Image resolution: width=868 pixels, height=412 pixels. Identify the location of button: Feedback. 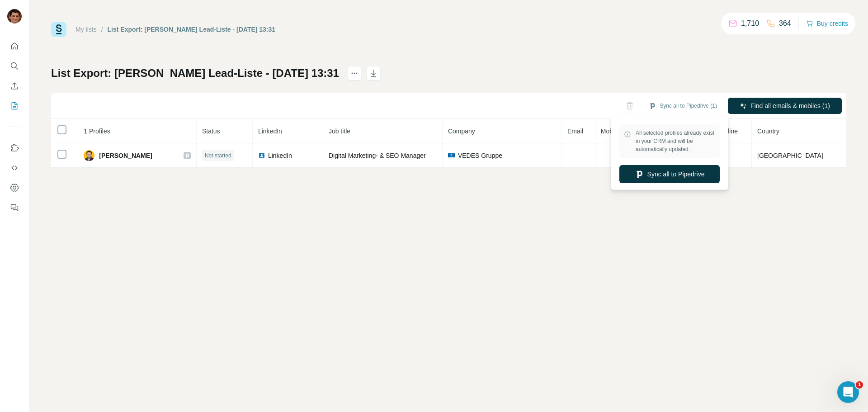
(15, 208).